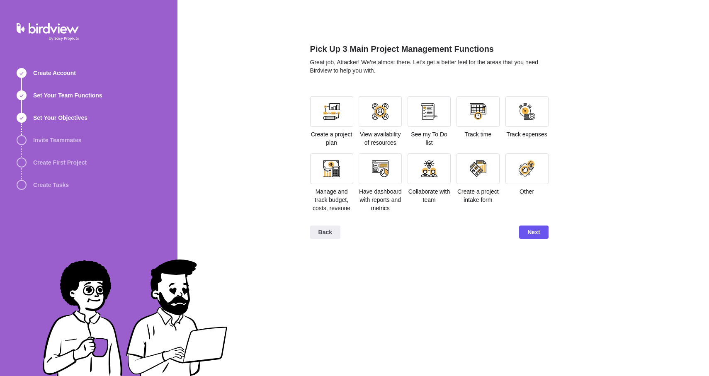 The width and height of the screenshot is (709, 376). What do you see at coordinates (429, 196) in the screenshot?
I see `span: Collaborate with team` at bounding box center [429, 196].